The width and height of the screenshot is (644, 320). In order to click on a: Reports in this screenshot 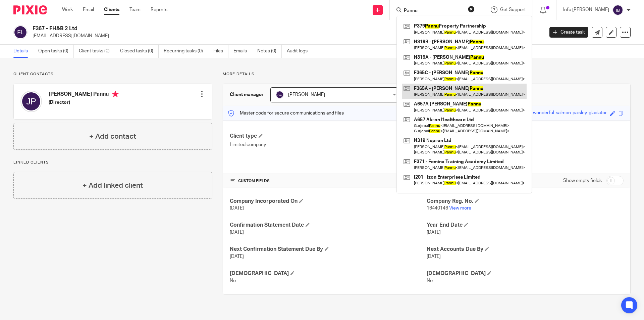, I will do `click(159, 10)`.